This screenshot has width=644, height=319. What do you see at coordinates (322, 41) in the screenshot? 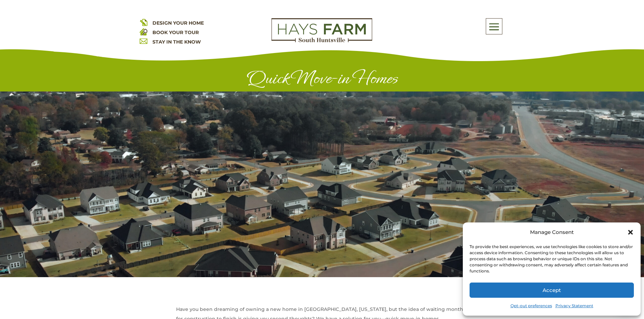
I see `a: hays farm homes huntsville development` at bounding box center [322, 41].